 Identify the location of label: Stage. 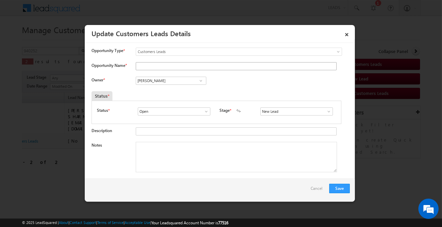
(225, 111).